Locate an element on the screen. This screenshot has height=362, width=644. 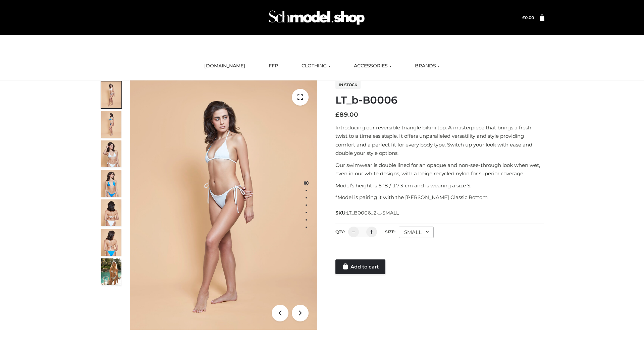
a: Schmodel Admin 964 is located at coordinates (316, 17).